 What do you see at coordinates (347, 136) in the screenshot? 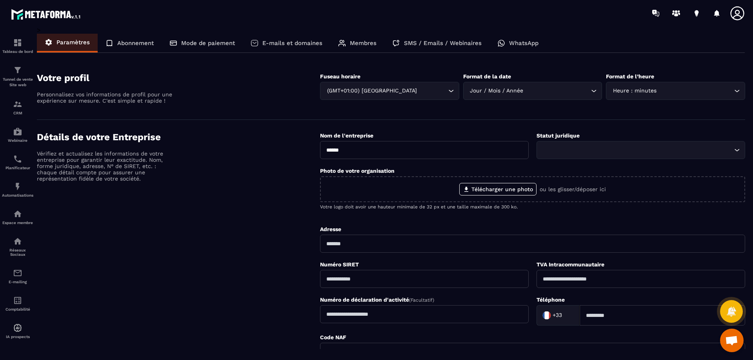
I see `label: Nom de l'entreprise` at bounding box center [347, 136].